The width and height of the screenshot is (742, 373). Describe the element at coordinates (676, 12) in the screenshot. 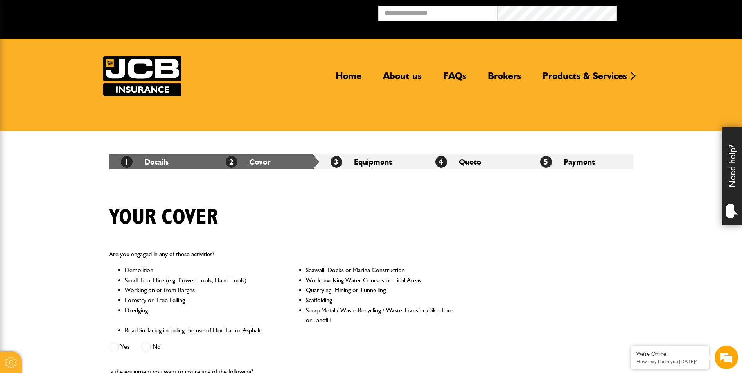

I see `button: Broker Login` at that location.